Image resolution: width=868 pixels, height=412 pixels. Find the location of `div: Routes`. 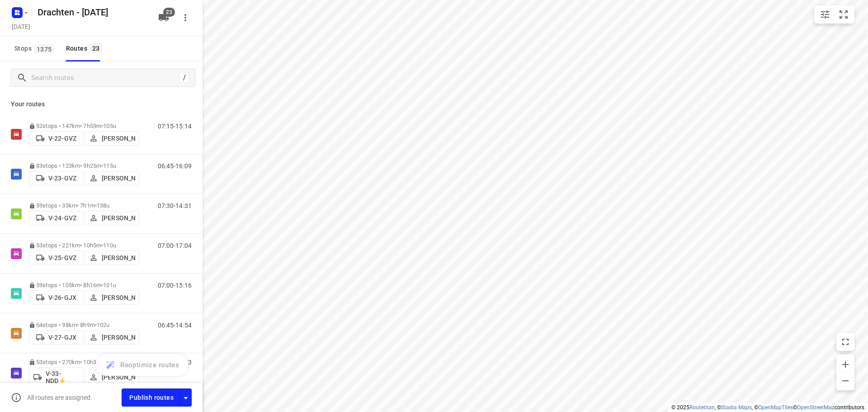

div: Routes is located at coordinates (85, 48).